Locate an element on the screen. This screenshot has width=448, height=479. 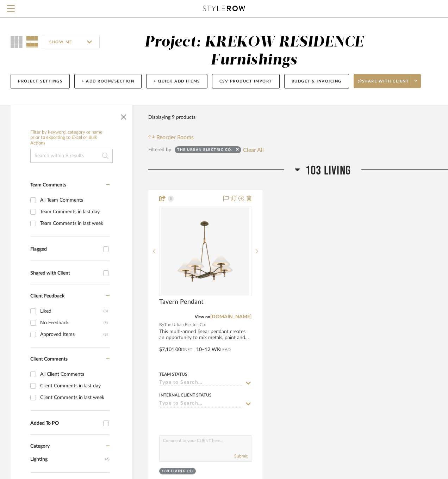
div: Internal Client Status is located at coordinates (185, 395).